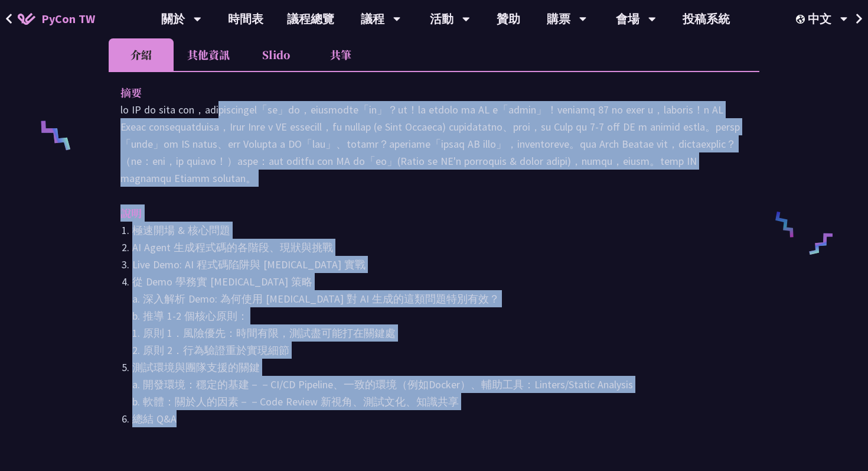 This screenshot has width=868, height=471. What do you see at coordinates (27, 19) in the screenshot?
I see `img: Home icon of PyCon TW 2025` at bounding box center [27, 19].